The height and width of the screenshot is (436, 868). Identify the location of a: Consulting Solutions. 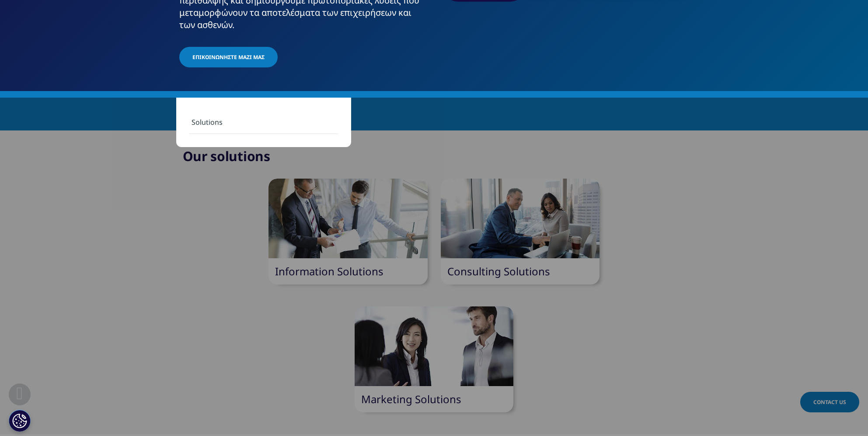
(499, 271).